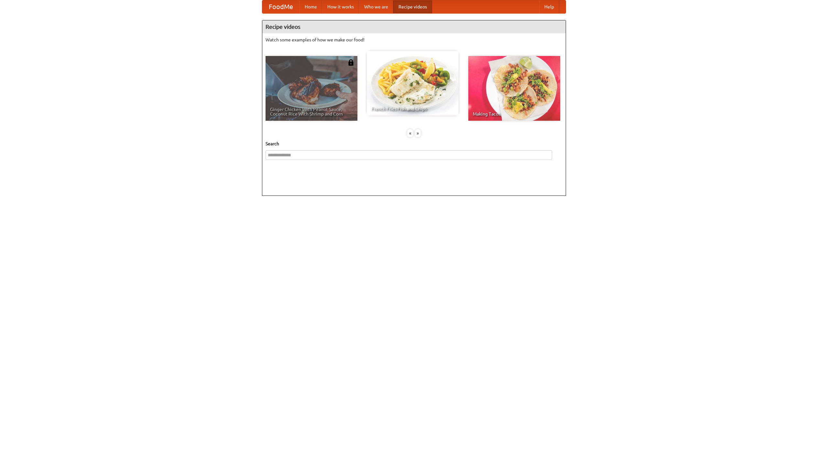 The image size is (828, 458). Describe the element at coordinates (281, 7) in the screenshot. I see `a: FoodMe` at that location.